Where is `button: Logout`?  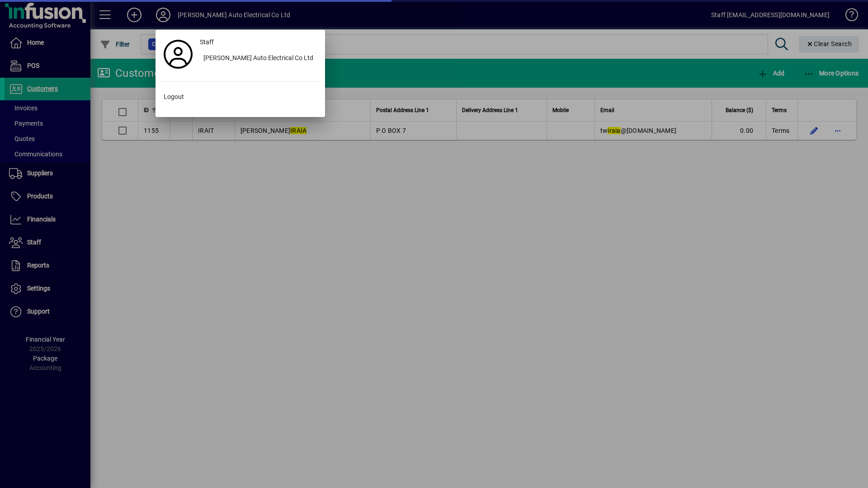 button: Logout is located at coordinates (240, 97).